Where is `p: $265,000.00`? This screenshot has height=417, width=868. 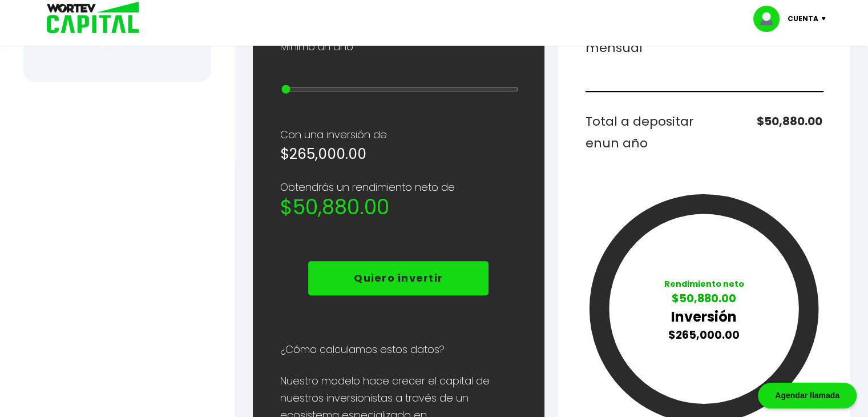 p: $265,000.00 is located at coordinates (704, 335).